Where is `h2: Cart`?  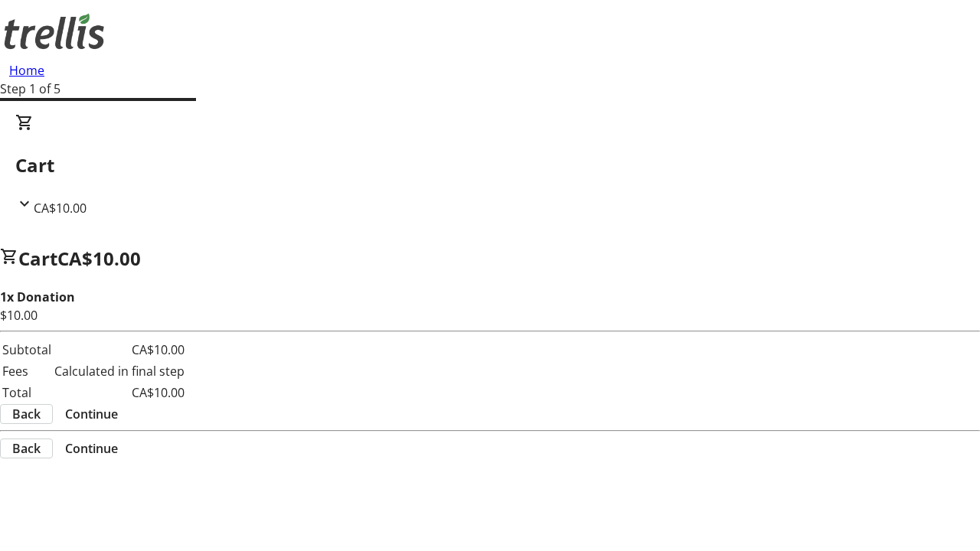
h2: Cart is located at coordinates (490, 165).